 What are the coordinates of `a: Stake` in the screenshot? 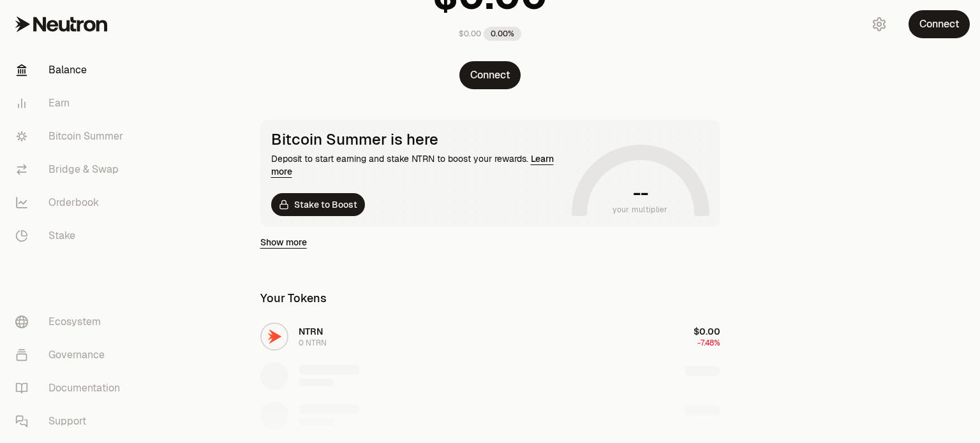 It's located at (72, 236).